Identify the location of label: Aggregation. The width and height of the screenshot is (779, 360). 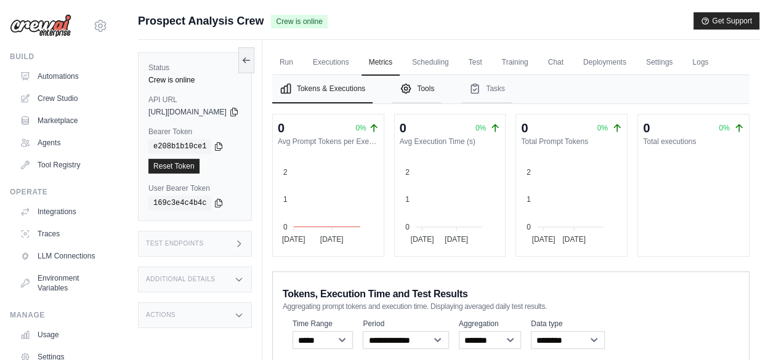
(489, 324).